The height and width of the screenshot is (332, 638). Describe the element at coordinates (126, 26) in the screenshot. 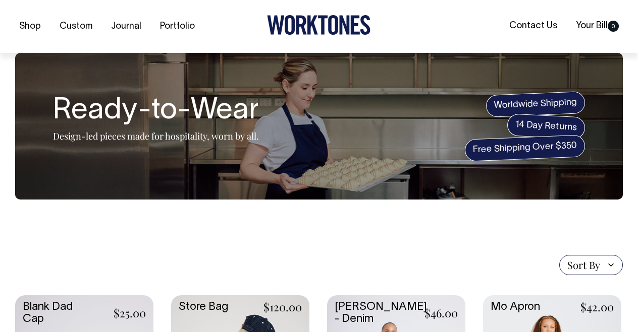

I see `a: Journal` at that location.